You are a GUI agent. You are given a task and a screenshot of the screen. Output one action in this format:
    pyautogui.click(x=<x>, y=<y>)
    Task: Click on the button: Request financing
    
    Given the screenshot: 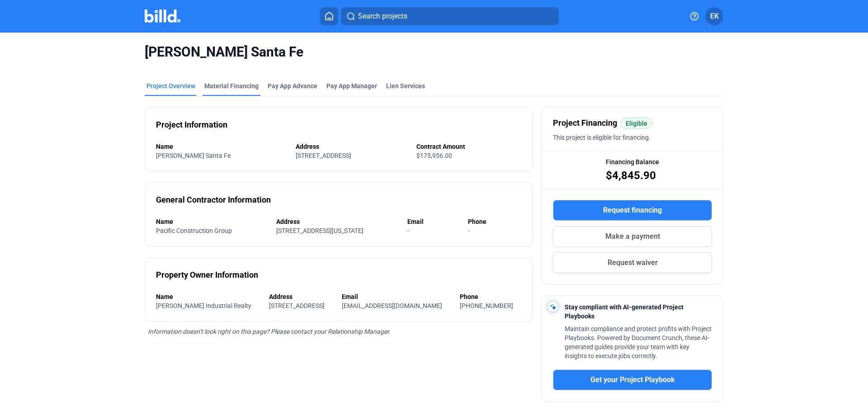 What is the action you would take?
    pyautogui.click(x=633, y=210)
    